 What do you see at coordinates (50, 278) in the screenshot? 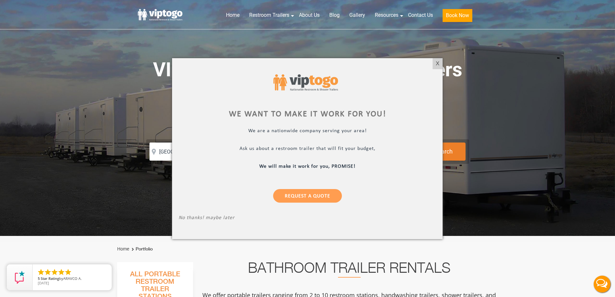
I see `span: Star Rating` at bounding box center [50, 278].